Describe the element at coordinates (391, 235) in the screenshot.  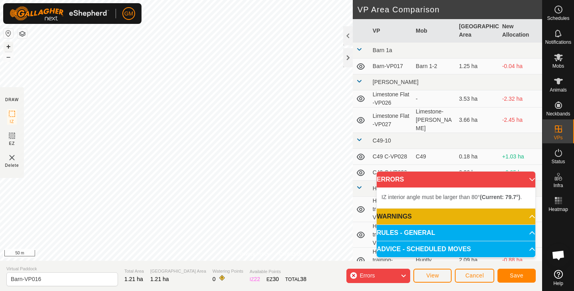
I see `td: Huntly training-VP020` at that location.